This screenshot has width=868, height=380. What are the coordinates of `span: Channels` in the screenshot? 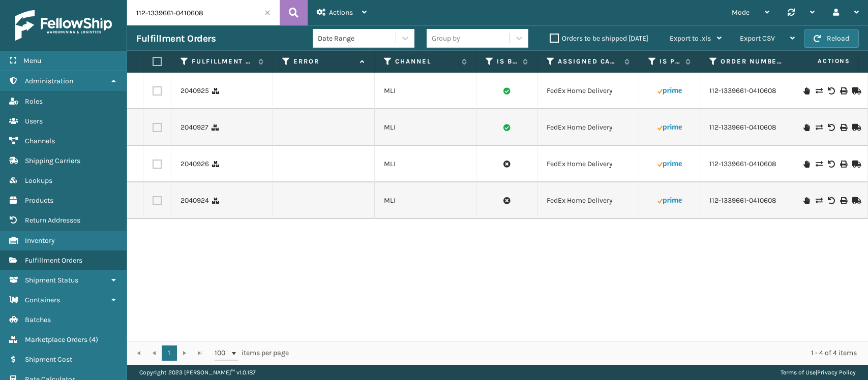 It's located at (40, 141).